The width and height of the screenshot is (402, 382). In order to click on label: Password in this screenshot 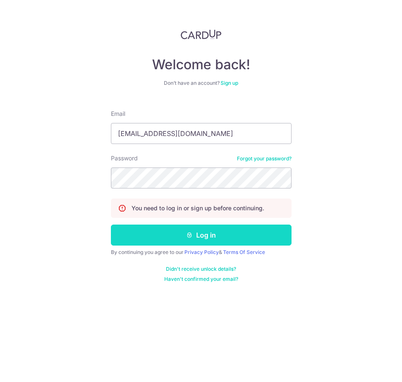, I will do `click(124, 158)`.